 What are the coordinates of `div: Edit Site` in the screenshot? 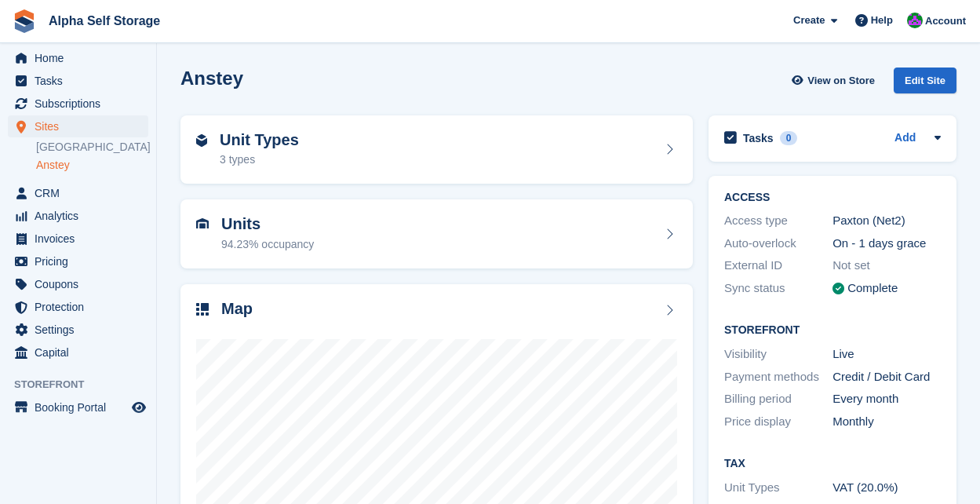 It's located at (925, 80).